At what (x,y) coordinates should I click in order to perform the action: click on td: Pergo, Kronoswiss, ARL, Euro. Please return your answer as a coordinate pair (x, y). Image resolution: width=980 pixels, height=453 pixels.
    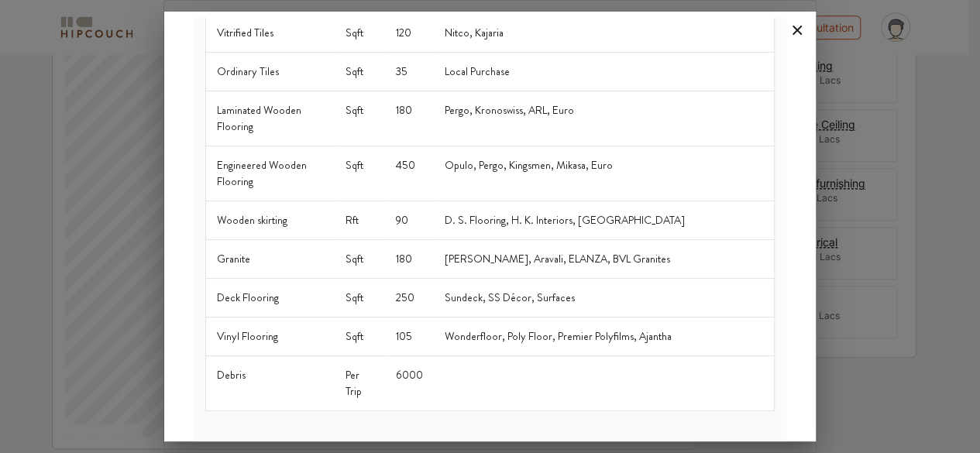
    Looking at the image, I should click on (604, 119).